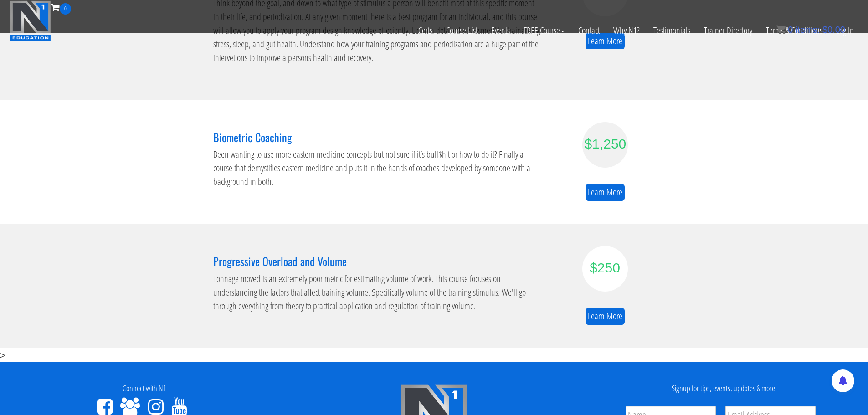 The width and height of the screenshot is (868, 415). Describe the element at coordinates (834, 29) in the screenshot. I see `bdi: 0.00` at that location.